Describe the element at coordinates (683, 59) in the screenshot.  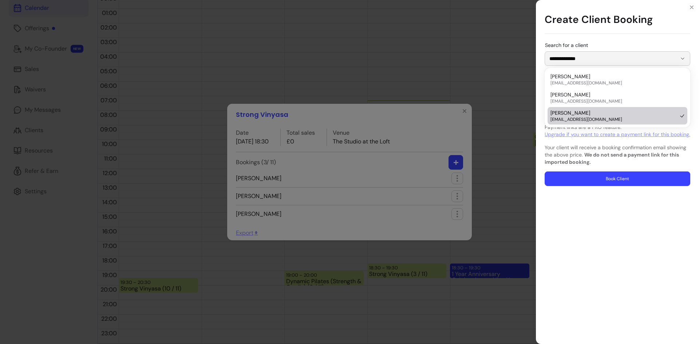
I see `button: Show suggestions` at that location.